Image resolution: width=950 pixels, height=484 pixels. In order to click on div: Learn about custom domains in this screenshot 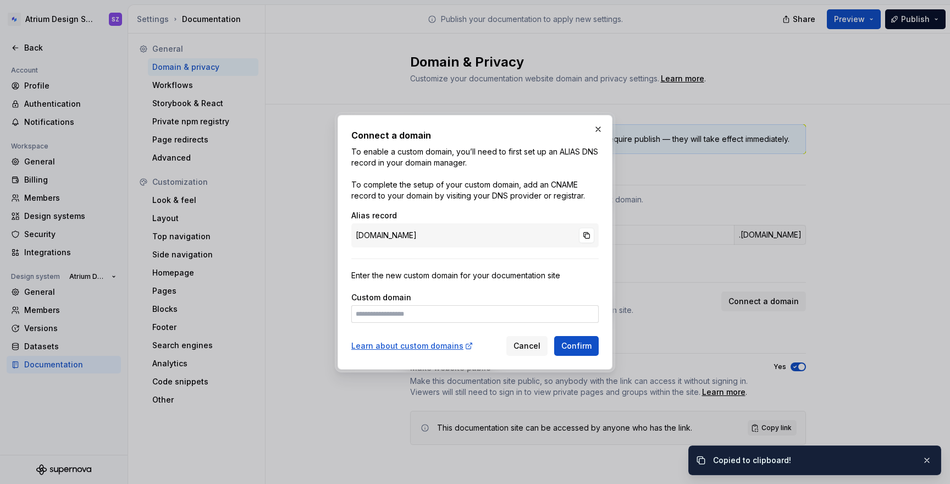, I will do `click(412, 346)`.